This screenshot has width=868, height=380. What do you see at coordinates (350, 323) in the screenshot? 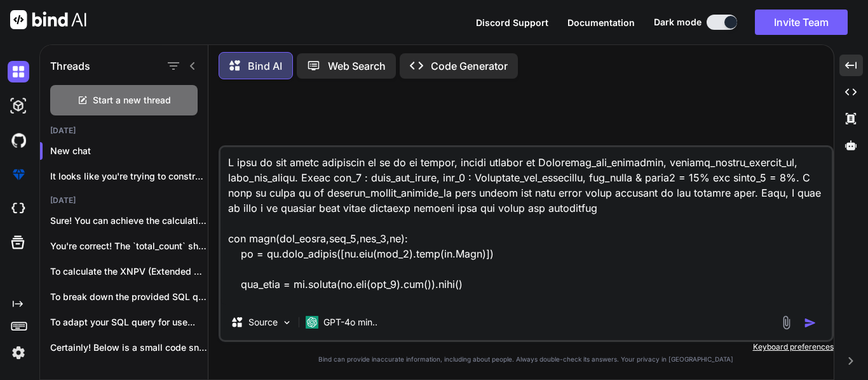
I see `p: GPT-4o min..` at bounding box center [350, 323].